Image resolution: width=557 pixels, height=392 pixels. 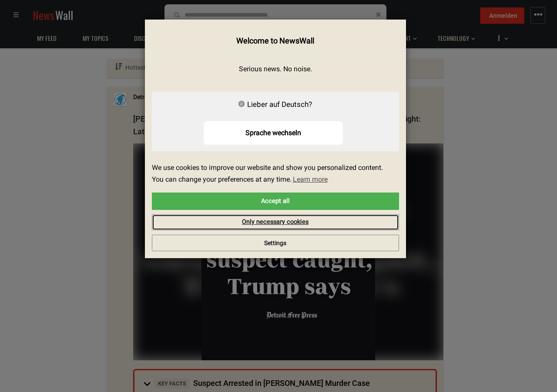 What do you see at coordinates (276, 243) in the screenshot?
I see `button: Settings` at bounding box center [276, 243].